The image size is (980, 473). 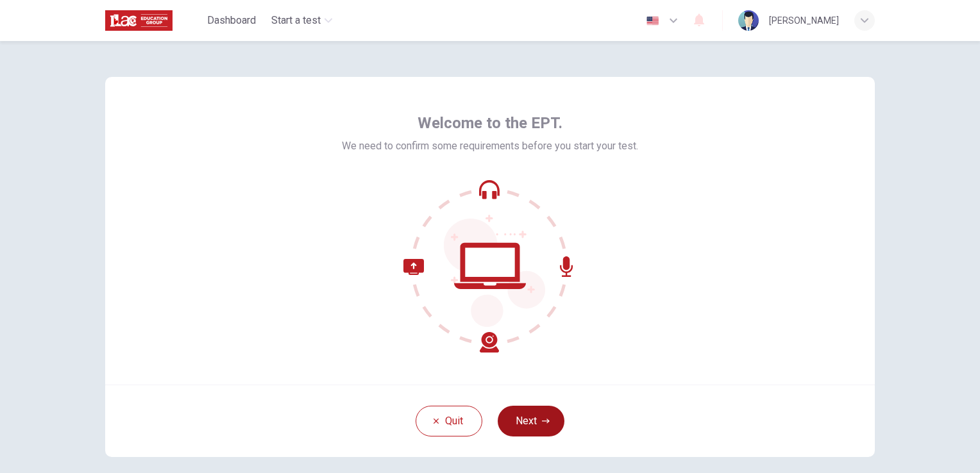 I want to click on a: Dashboard, so click(x=231, y=21).